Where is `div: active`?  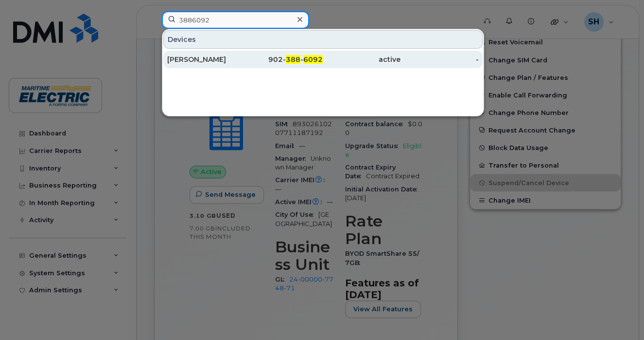
div: active is located at coordinates (362, 60).